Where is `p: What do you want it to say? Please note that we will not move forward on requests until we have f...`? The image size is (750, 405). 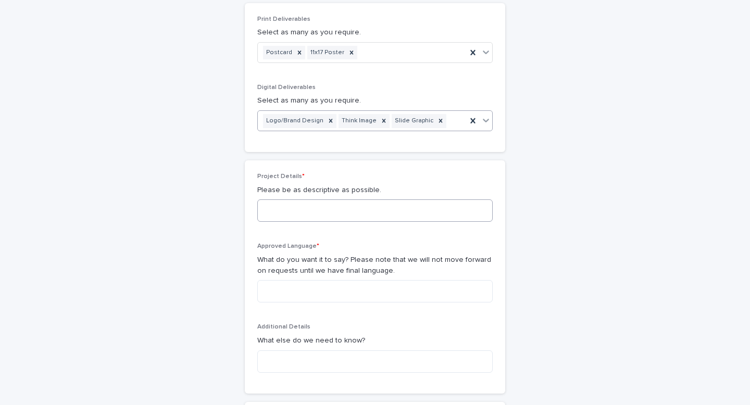 p: What do you want it to say? Please note that we will not move forward on requests until we have f... is located at coordinates (375, 266).